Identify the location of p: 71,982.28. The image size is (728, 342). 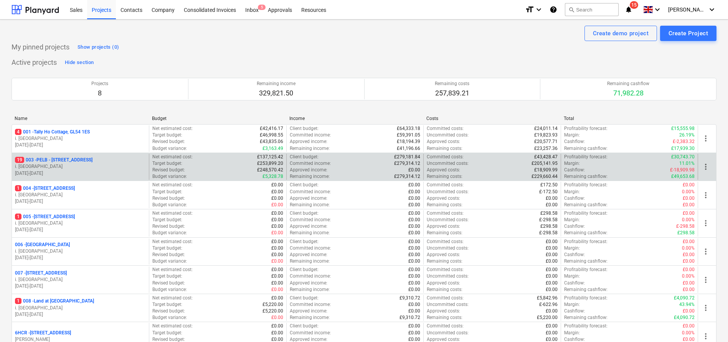
(628, 93).